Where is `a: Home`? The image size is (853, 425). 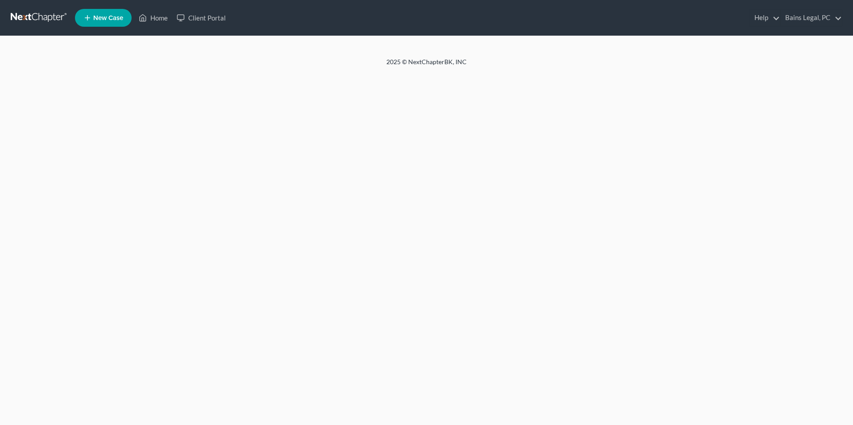
a: Home is located at coordinates (153, 18).